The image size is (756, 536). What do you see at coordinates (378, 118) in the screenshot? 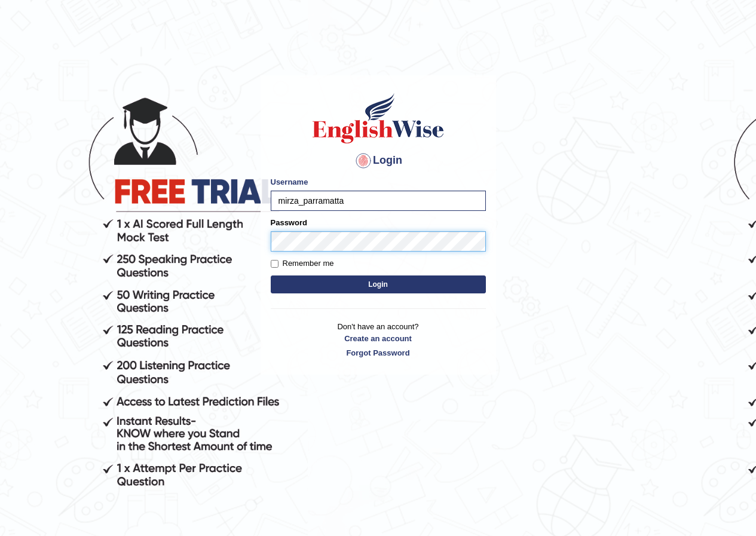
I see `img: Logo of English Wise sign in for intelligent practice with AI` at bounding box center [378, 118].